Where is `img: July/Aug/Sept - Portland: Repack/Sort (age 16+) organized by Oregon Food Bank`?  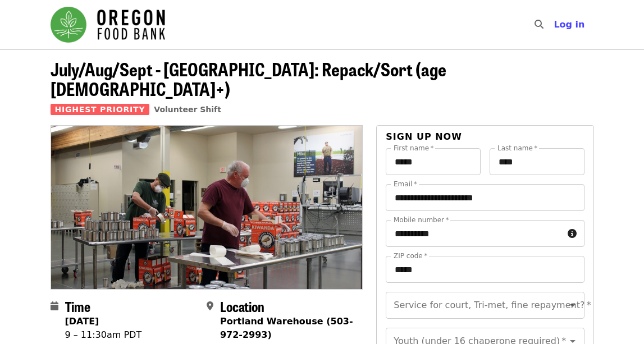
img: July/Aug/Sept - Portland: Repack/Sort (age 16+) organized by Oregon Food Bank is located at coordinates (207, 207).